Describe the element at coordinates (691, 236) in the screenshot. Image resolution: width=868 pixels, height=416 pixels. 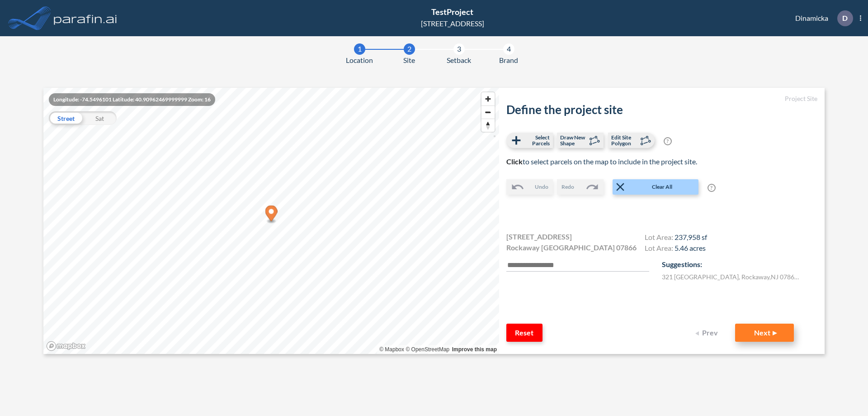
I see `span: 237,958 sf` at that location.